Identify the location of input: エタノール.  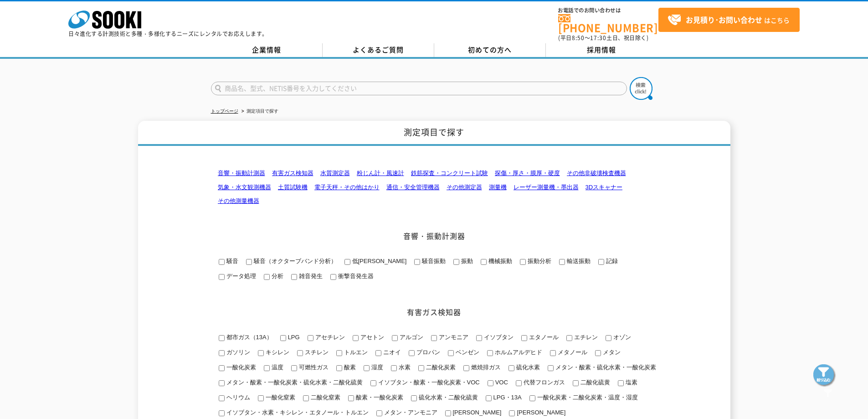
(524, 338).